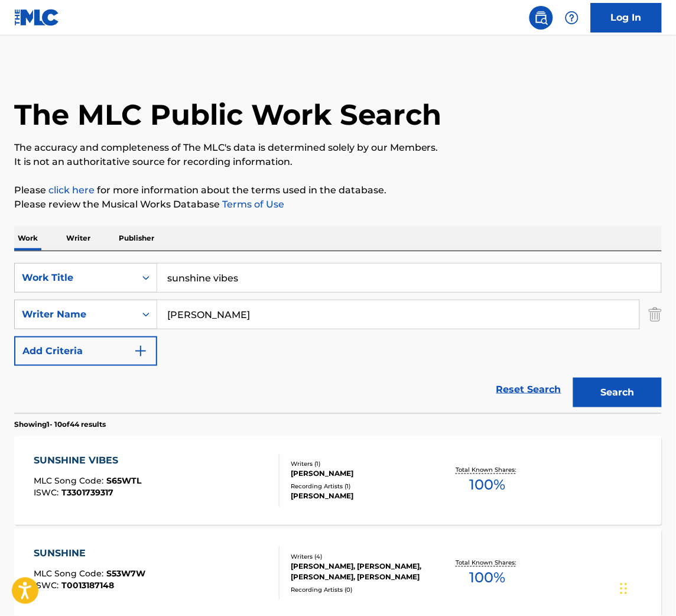 The width and height of the screenshot is (676, 616). What do you see at coordinates (71, 190) in the screenshot?
I see `a: click here` at bounding box center [71, 190].